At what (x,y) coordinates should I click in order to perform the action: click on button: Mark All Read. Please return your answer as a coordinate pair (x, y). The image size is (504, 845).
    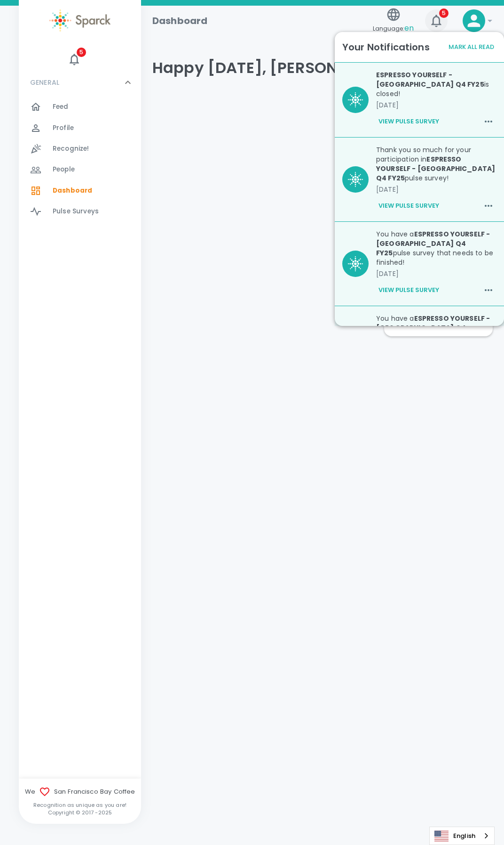
    Looking at the image, I should click on (471, 47).